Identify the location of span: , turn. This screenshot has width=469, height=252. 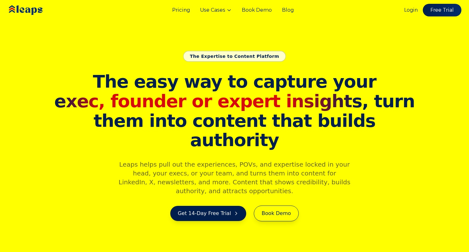
(234, 101).